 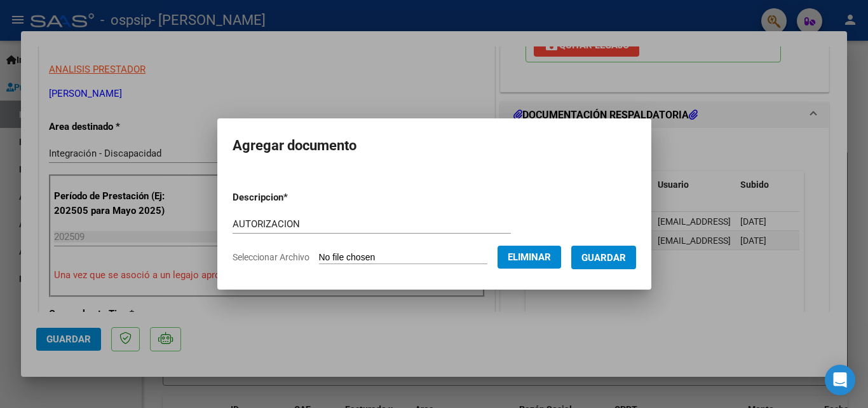 What do you see at coordinates (434, 145) in the screenshot?
I see `h2: Agregar documento` at bounding box center [434, 145].